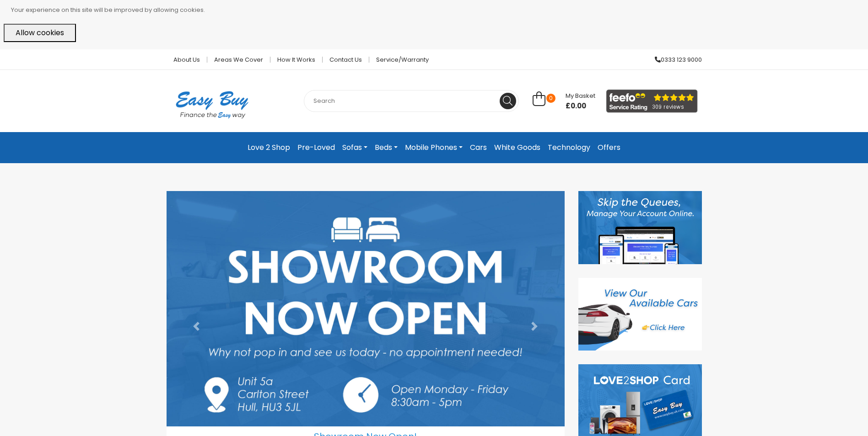 The width and height of the screenshot is (868, 436). I want to click on a: 0 My Basket £0.00, so click(564, 102).